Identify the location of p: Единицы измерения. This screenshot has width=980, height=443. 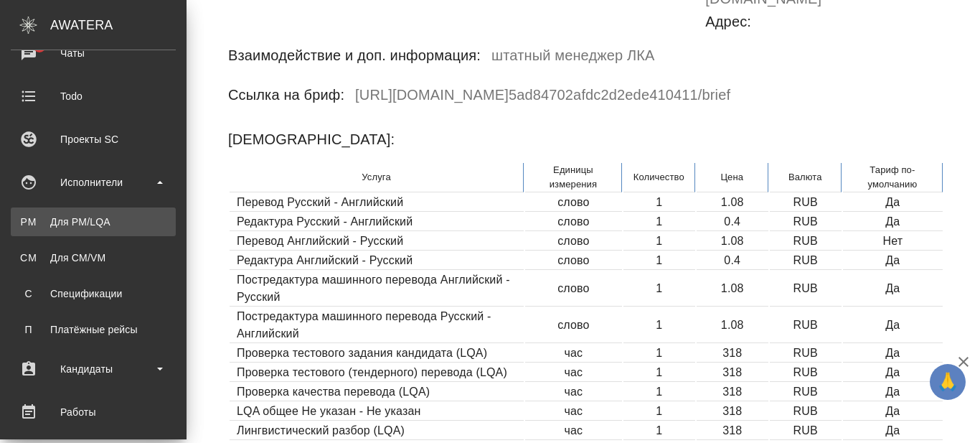
(573, 177).